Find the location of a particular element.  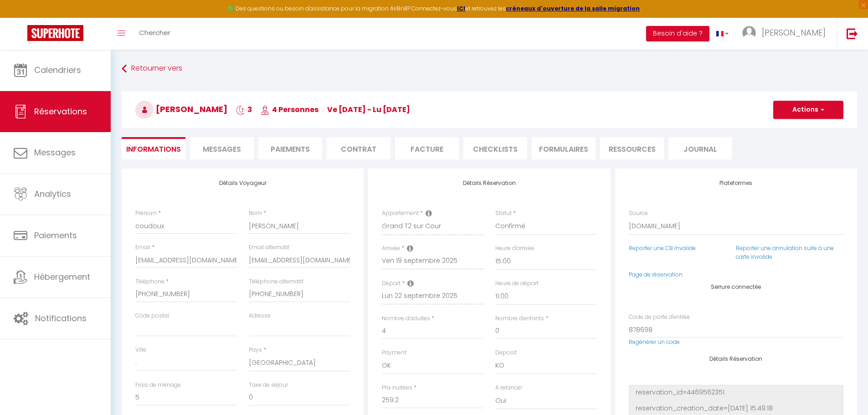

h4: Détails Voyageur is located at coordinates (242, 183).